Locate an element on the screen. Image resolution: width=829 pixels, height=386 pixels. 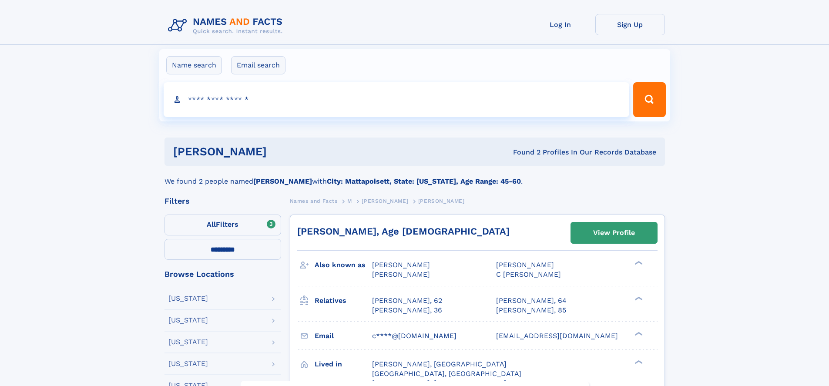
div: Filters is located at coordinates (223, 201).